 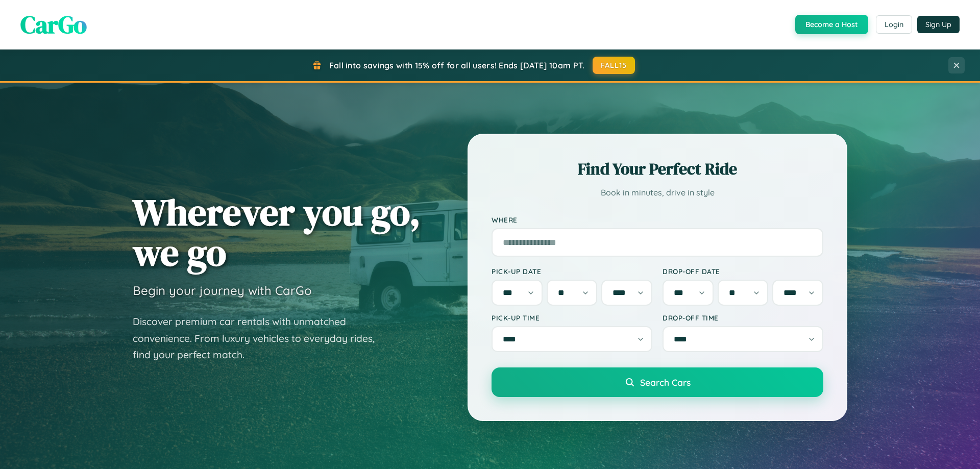 I want to click on button: Sign Up, so click(x=938, y=25).